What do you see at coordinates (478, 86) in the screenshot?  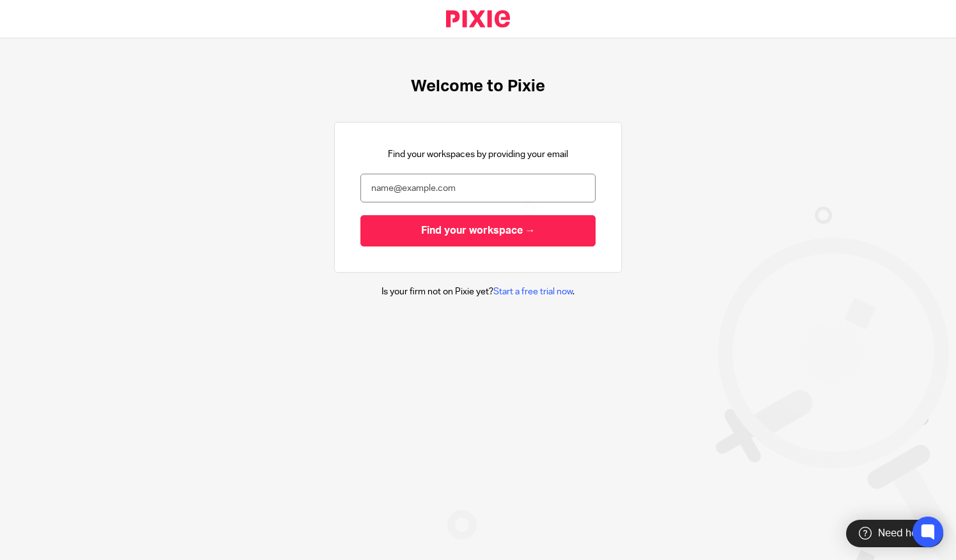 I see `h1: Welcome to Pixie` at bounding box center [478, 86].